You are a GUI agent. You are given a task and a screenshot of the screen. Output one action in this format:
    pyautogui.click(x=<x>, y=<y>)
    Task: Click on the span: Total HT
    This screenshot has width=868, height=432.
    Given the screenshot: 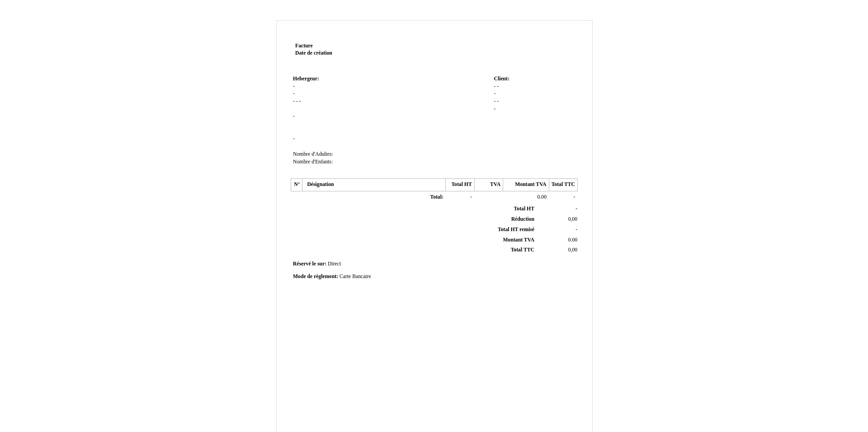 What is the action you would take?
    pyautogui.click(x=524, y=209)
    